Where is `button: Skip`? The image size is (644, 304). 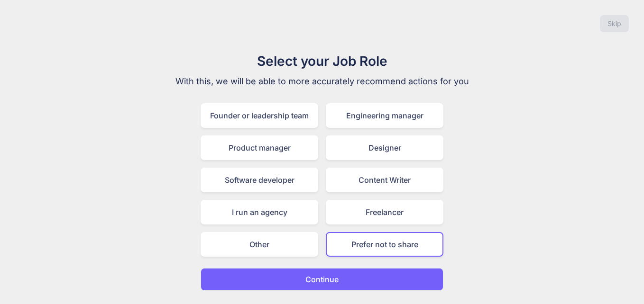
button: Skip is located at coordinates (614, 24).